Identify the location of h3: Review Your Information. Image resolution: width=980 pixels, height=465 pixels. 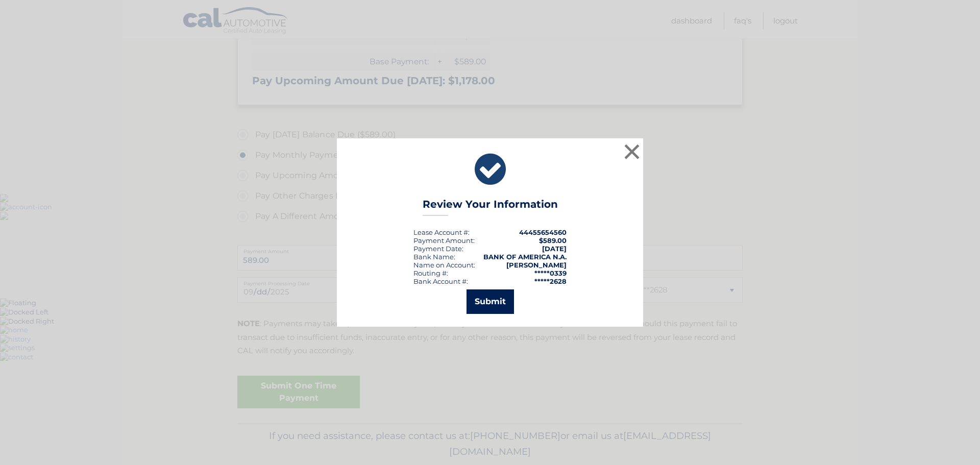
(490, 206).